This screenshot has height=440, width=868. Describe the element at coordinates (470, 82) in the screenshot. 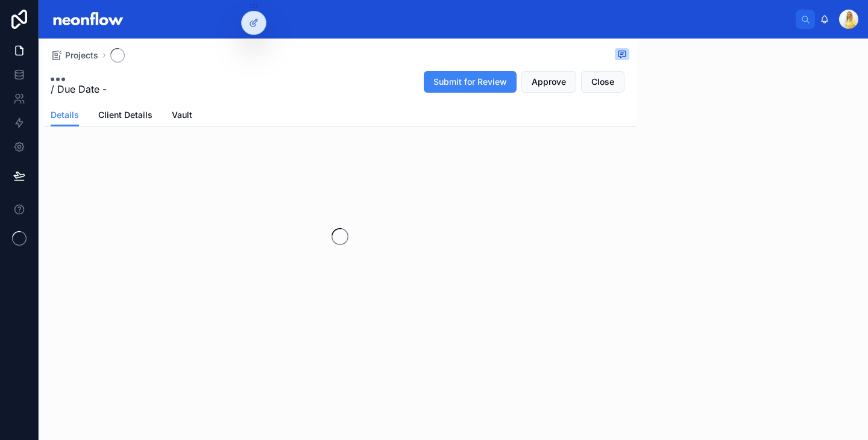

I see `button: Submit for Review` at that location.